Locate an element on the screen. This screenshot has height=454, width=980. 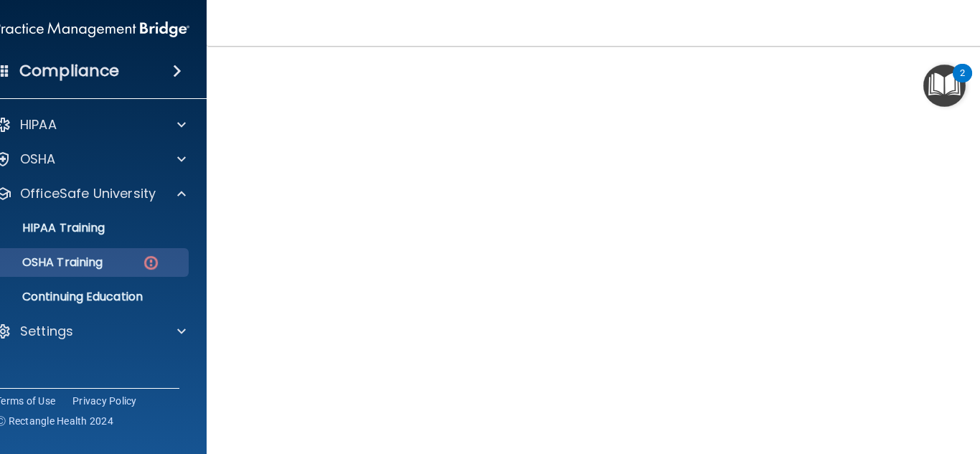
h4: Compliance is located at coordinates (69, 71).